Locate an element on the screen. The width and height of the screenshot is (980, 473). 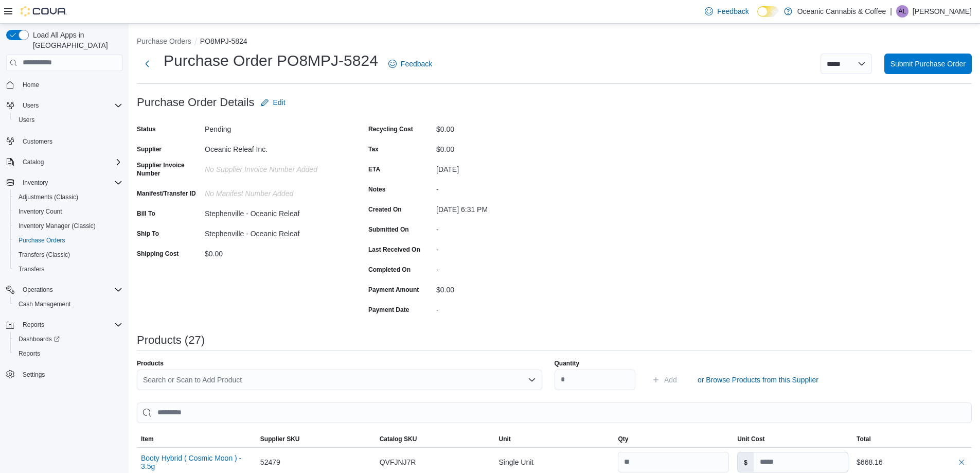
span: Item is located at coordinates (147, 439).